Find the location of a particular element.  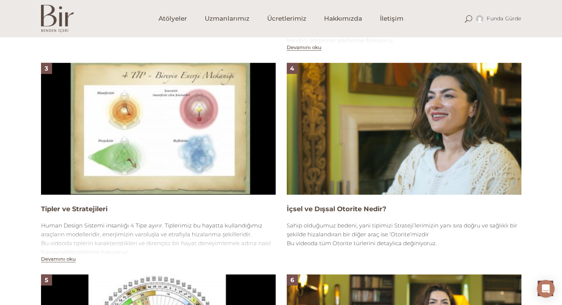

span: Hakkımızda is located at coordinates (343, 18).